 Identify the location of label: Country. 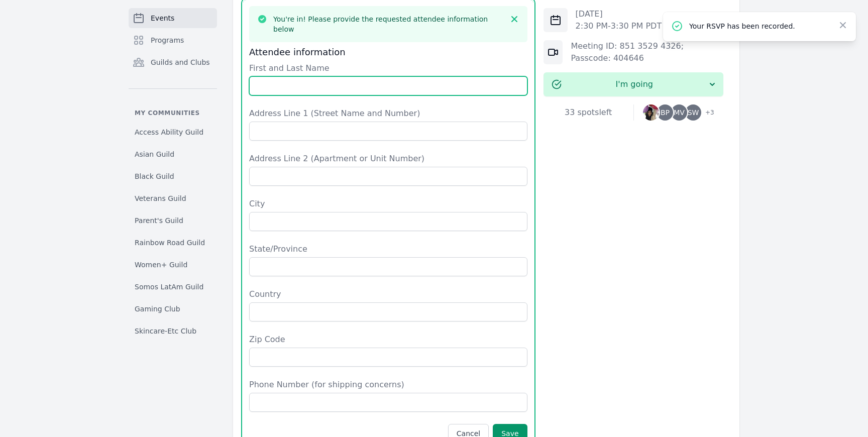
(388, 294).